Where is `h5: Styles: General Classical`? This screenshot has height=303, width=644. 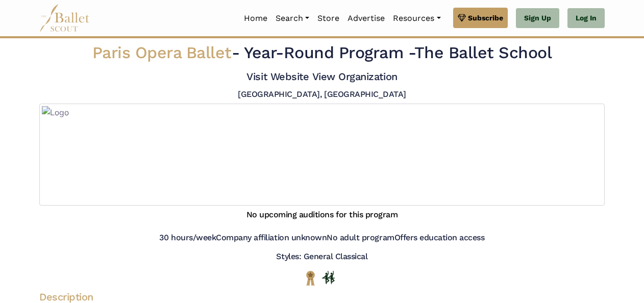
h5: Styles: General Classical is located at coordinates (321, 256).